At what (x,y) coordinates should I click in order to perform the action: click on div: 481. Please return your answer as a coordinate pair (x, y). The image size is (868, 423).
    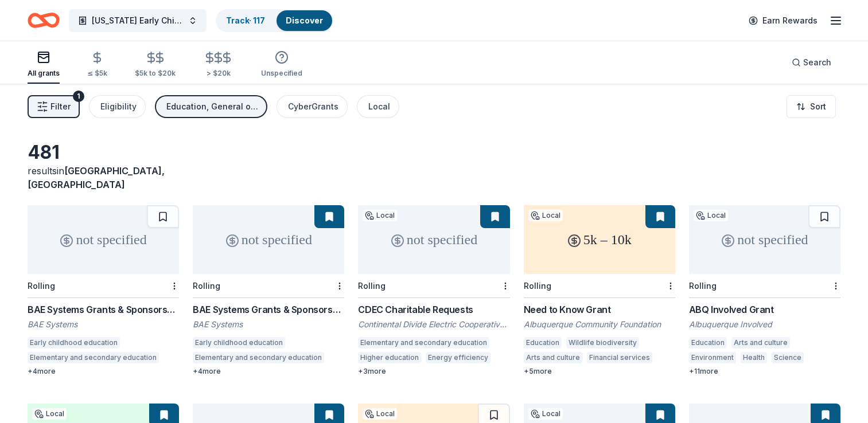
    Looking at the image, I should click on (104, 153).